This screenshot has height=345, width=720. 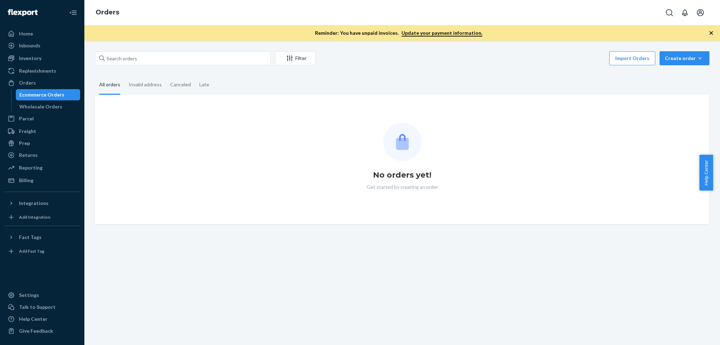 What do you see at coordinates (180, 85) in the screenshot?
I see `div: Canceled` at bounding box center [180, 85].